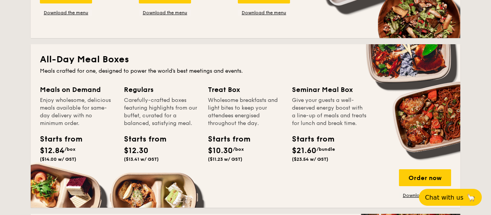 The height and width of the screenshot is (215, 491). What do you see at coordinates (310, 159) in the screenshot?
I see `span: ($23.54 w/ GST)` at bounding box center [310, 159].